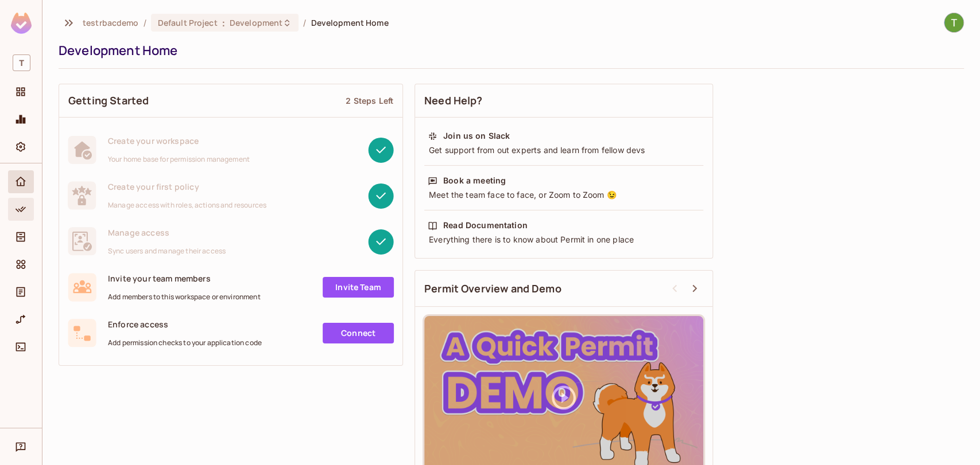 The width and height of the screenshot is (980, 465). What do you see at coordinates (179, 160) in the screenshot?
I see `span: Your home base for permission management` at bounding box center [179, 160].